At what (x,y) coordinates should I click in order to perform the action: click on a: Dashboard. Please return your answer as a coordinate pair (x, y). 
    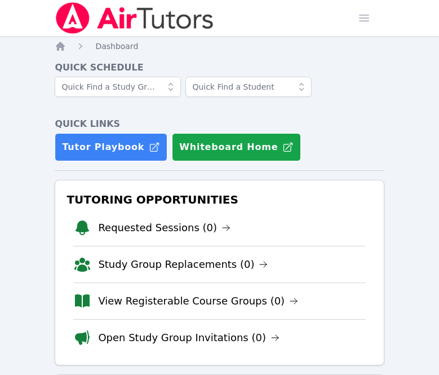
    Looking at the image, I should click on (117, 46).